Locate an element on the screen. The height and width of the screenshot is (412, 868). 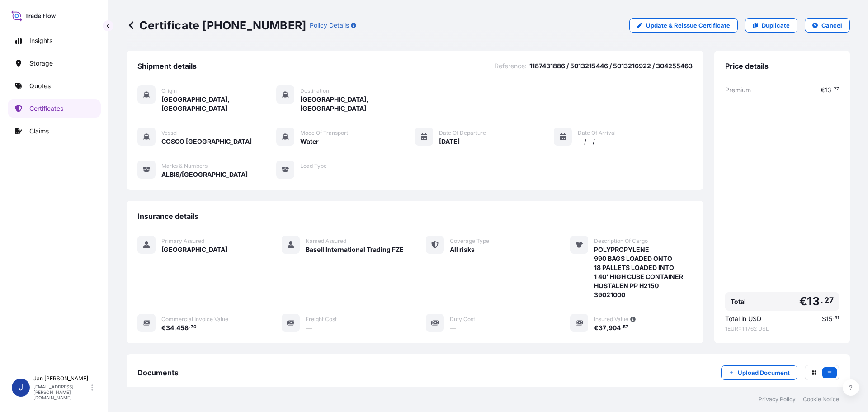
p: Update & Reissue Certificate is located at coordinates (688, 26).